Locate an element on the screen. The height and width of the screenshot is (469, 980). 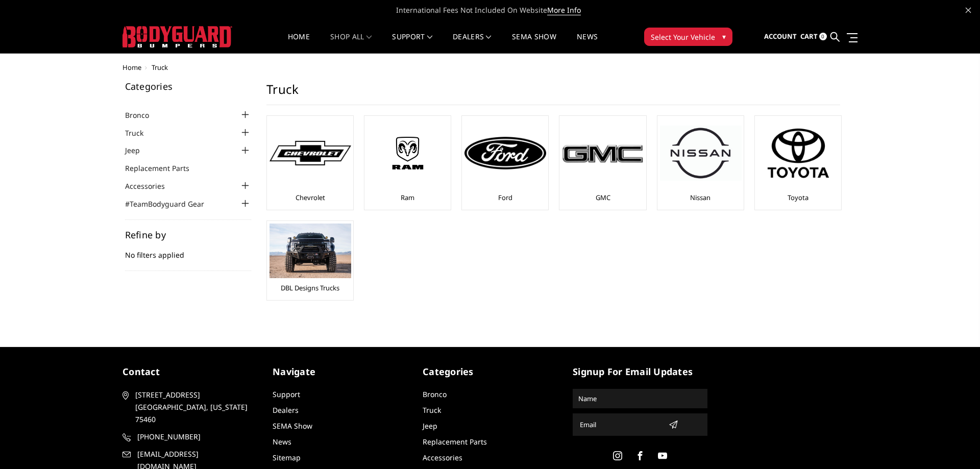
a: Nissan is located at coordinates (701, 198).